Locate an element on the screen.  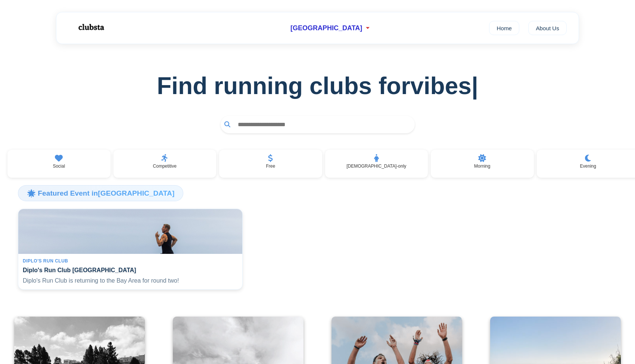
p: Diplo's Run Club is returning to the Bay Area for round two! is located at coordinates (131, 280).